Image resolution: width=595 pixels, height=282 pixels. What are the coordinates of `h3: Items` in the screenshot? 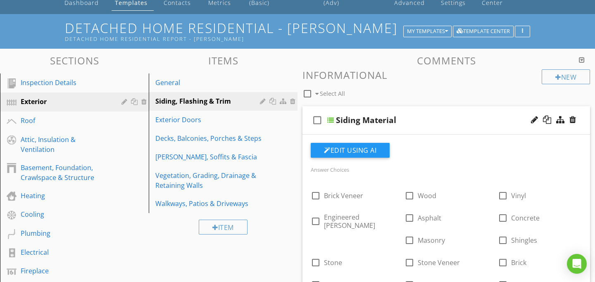 It's located at (223, 60).